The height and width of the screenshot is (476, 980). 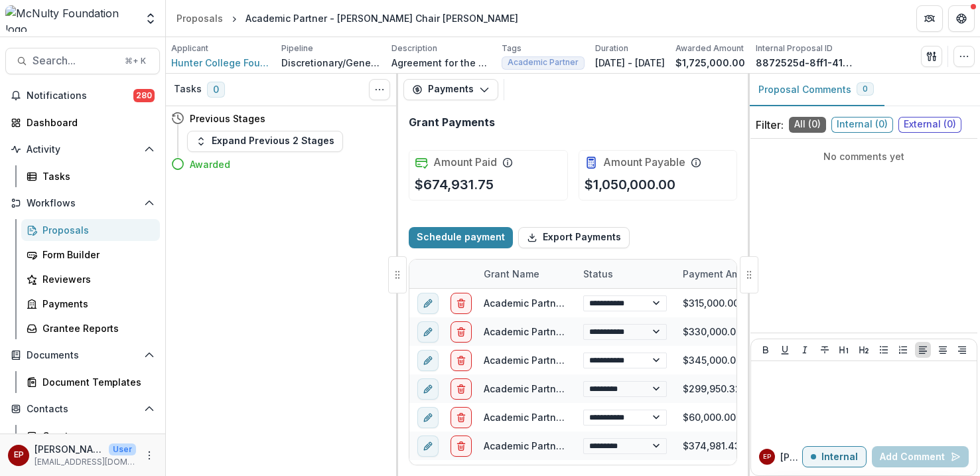 What do you see at coordinates (461, 238) in the screenshot?
I see `button: Schedule payment` at bounding box center [461, 238].